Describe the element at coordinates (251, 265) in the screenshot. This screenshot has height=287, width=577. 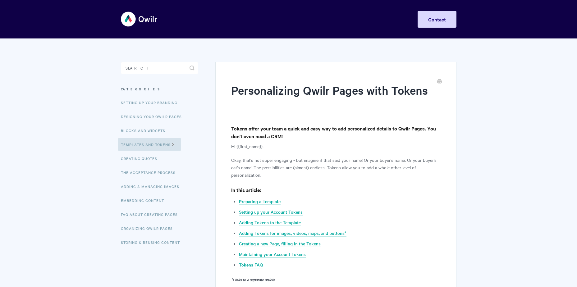
I see `a: Tokens FAQ` at that location.